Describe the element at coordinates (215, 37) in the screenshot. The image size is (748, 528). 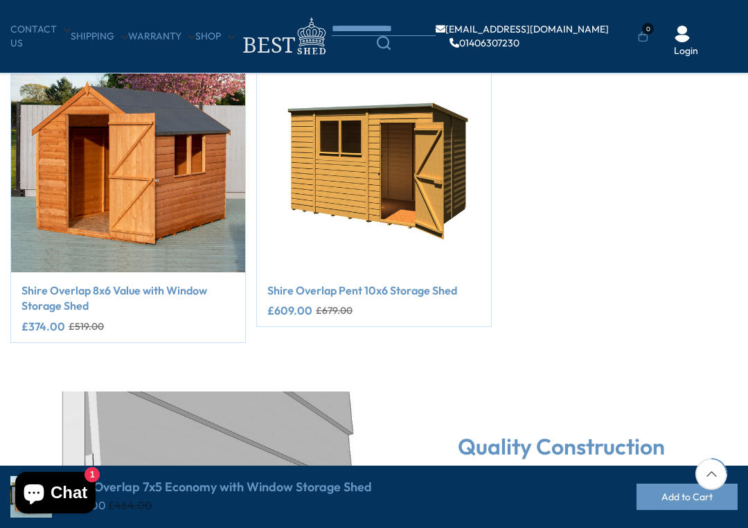
I see `a: Shop` at that location.